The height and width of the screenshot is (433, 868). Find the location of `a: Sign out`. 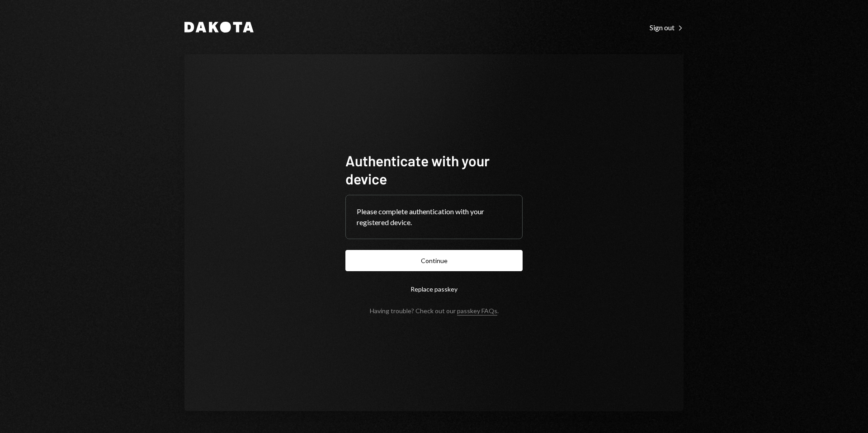

a: Sign out is located at coordinates (666, 27).